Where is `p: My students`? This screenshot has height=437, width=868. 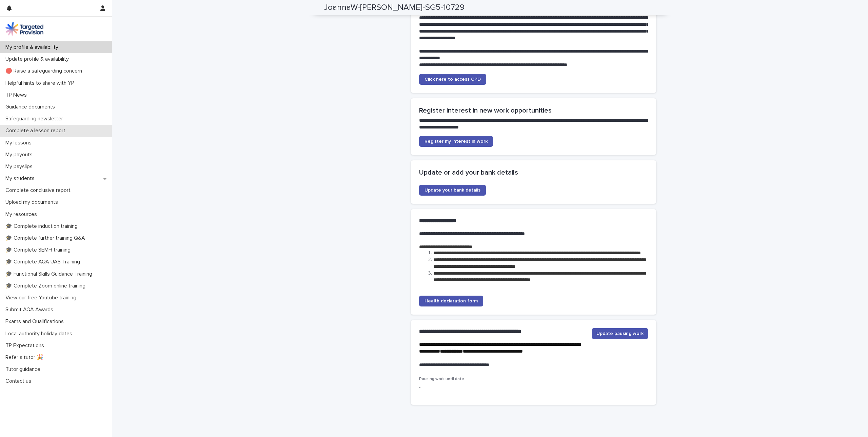 p: My students is located at coordinates (21, 178).